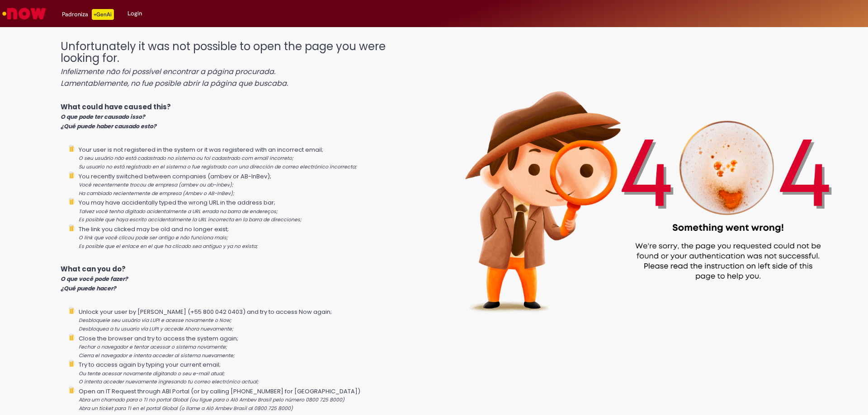  What do you see at coordinates (169, 382) in the screenshot?
I see `i: O intenta acceder nuevamente ingresando tu correo electrónico actual;` at bounding box center [169, 382].